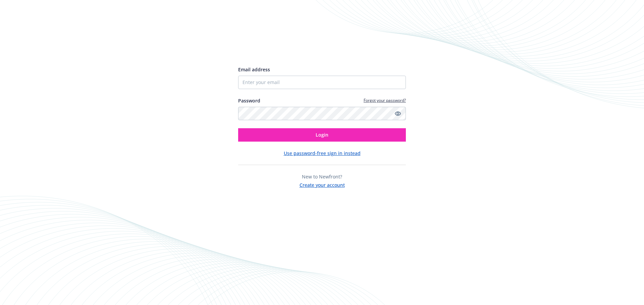 This screenshot has height=305, width=644. I want to click on span: Login, so click(322, 134).